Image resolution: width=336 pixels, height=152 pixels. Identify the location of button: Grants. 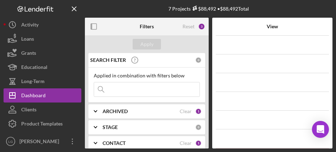
(42, 53).